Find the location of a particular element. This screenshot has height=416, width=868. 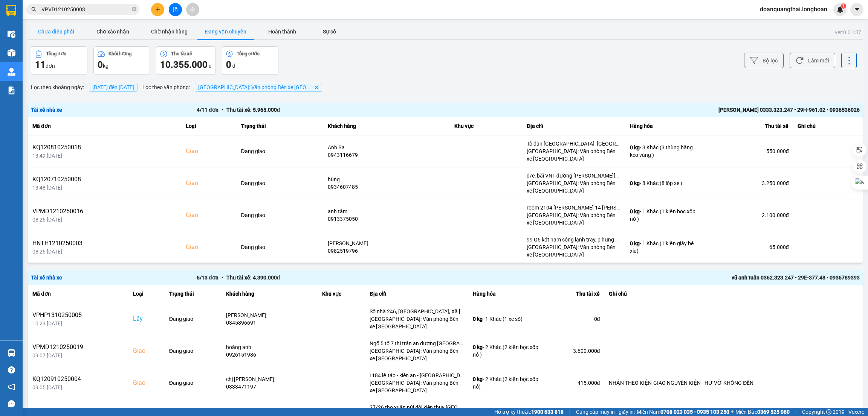

div: KQ120810250018 is located at coordinates (104, 147).